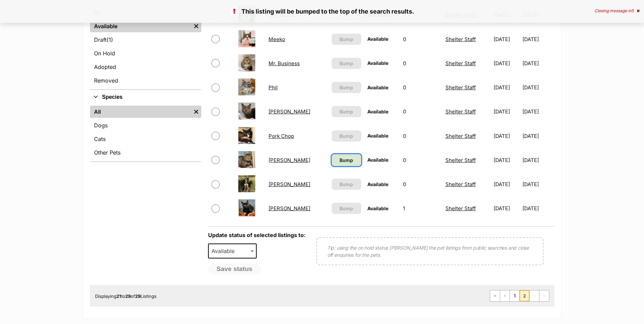 This screenshot has width=644, height=324. I want to click on label: Update status of selected listings to:, so click(257, 235).